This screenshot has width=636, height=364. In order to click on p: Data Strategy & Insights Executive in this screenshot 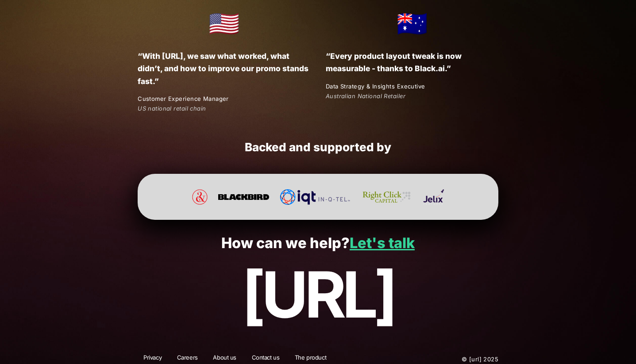, I will do `click(412, 86)`.